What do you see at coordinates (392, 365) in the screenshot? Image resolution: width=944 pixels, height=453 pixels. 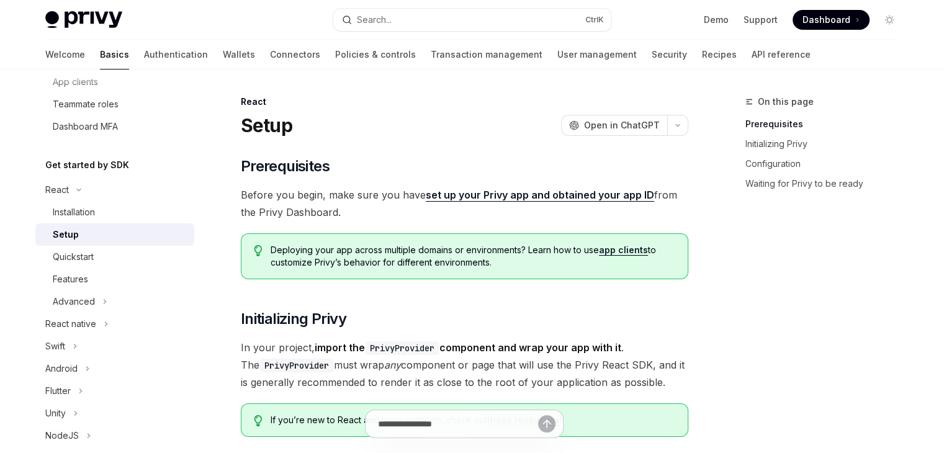 I see `em: any` at bounding box center [392, 365].